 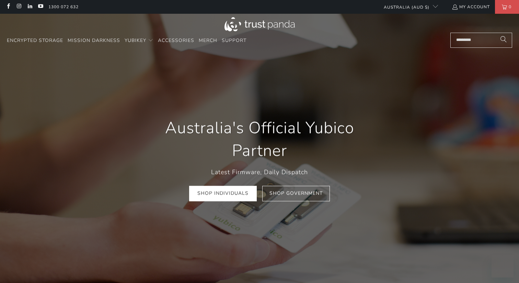 What do you see at coordinates (176, 40) in the screenshot?
I see `span: Accessories` at bounding box center [176, 40].